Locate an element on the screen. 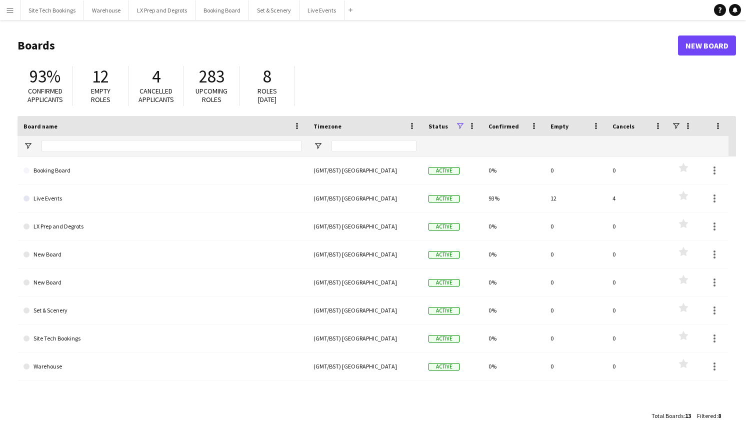  span: 12 is located at coordinates (100, 76).